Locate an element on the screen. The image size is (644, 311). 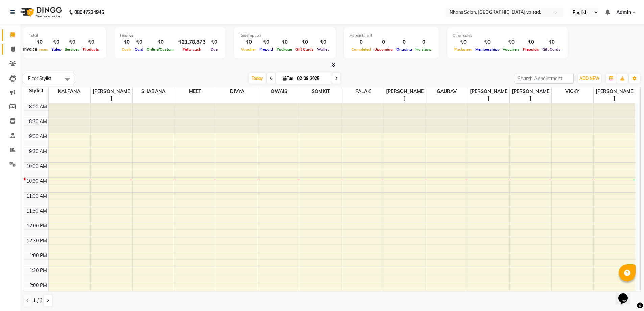
div: 1:00 PM is located at coordinates (39, 255).